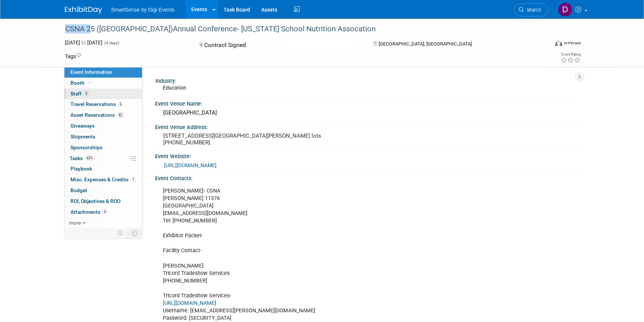  Describe the element at coordinates (91, 72) in the screenshot. I see `span: Event Information` at that location.